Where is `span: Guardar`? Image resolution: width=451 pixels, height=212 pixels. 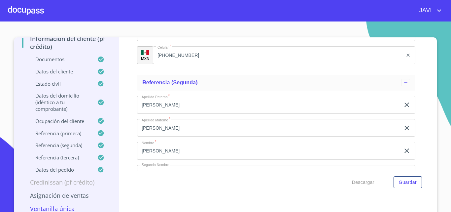 span: Guardar is located at coordinates (408, 182).